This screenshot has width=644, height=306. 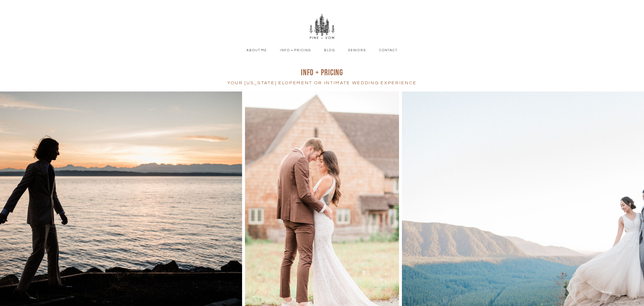 What do you see at coordinates (388, 50) in the screenshot?
I see `a: Contact` at bounding box center [388, 50].